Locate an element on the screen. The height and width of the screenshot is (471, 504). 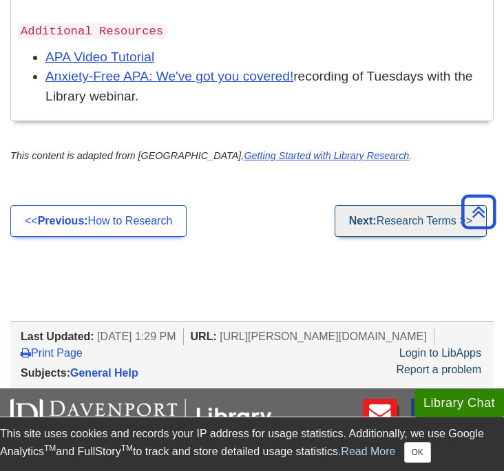
a: Read More is located at coordinates (367, 451).